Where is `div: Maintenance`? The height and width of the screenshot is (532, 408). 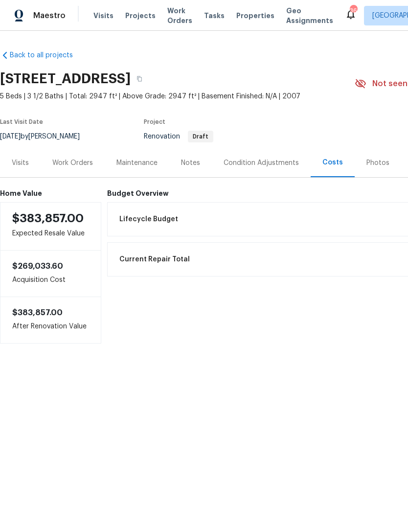 div: Maintenance is located at coordinates (137, 163).